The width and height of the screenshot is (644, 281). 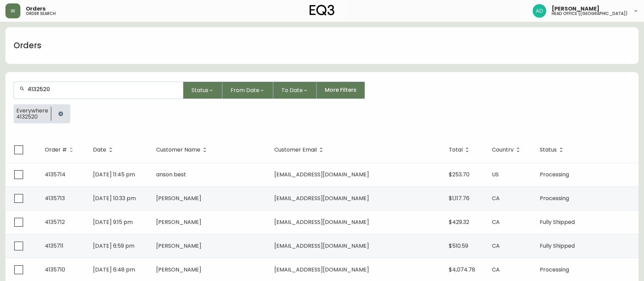 What do you see at coordinates (33, 117) in the screenshot?
I see `span: 4132520` at bounding box center [33, 117].